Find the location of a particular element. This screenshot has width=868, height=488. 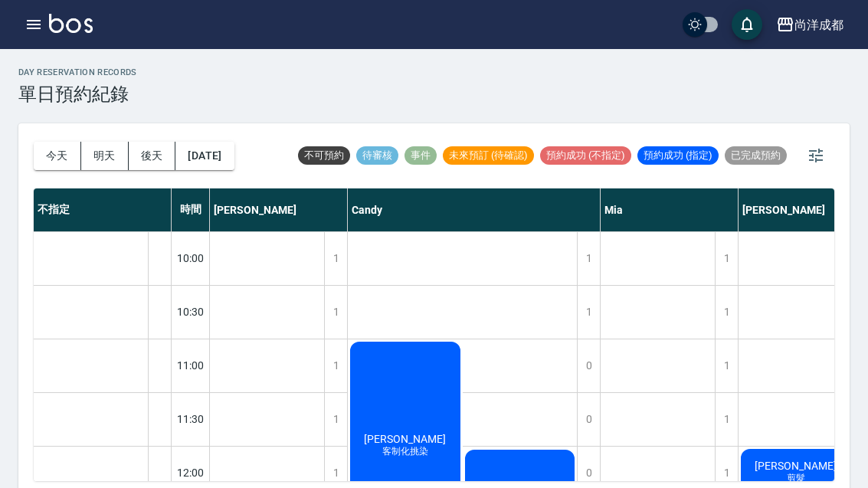

div: 11:30 is located at coordinates (190, 419).